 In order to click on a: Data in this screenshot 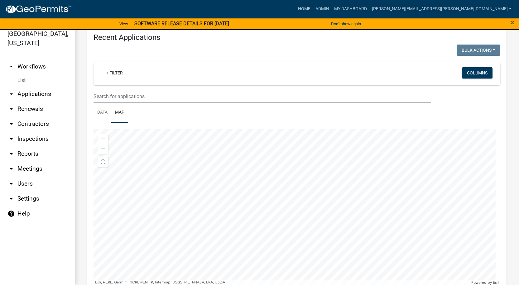, I will do `click(102, 113)`.